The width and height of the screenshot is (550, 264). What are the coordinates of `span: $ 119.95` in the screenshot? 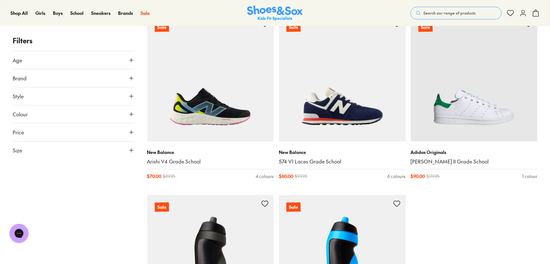 It's located at (433, 176).